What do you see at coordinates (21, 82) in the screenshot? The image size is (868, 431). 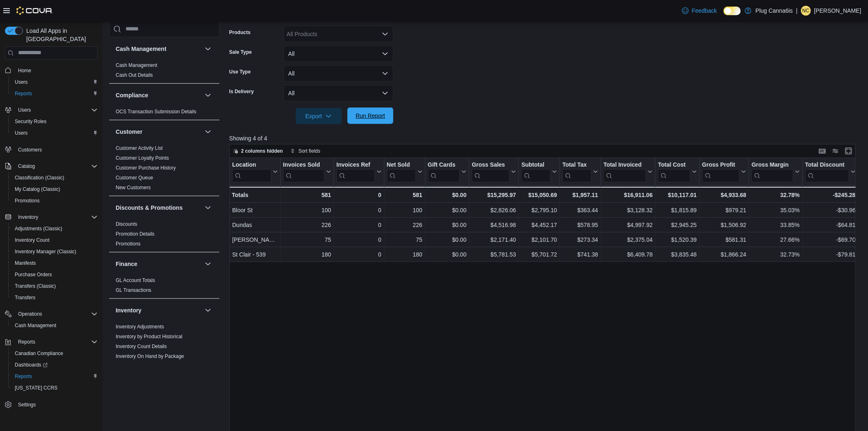 I see `a: Users` at bounding box center [21, 82].